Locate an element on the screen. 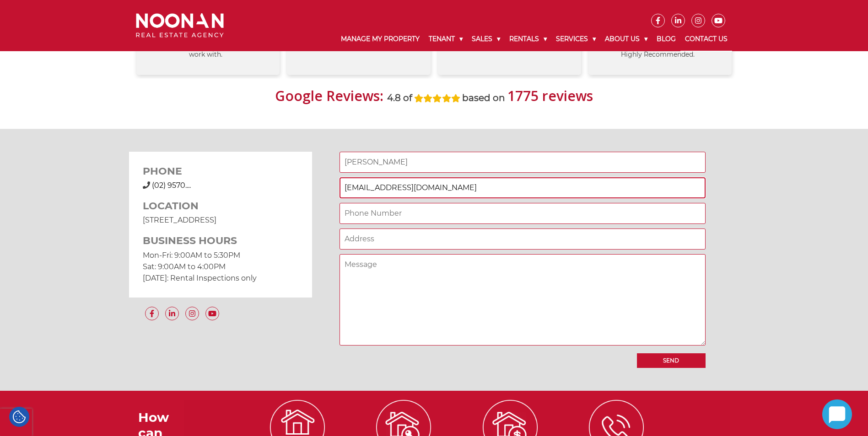 The image size is (868, 436). h3: LOCATION is located at coordinates (220, 206).